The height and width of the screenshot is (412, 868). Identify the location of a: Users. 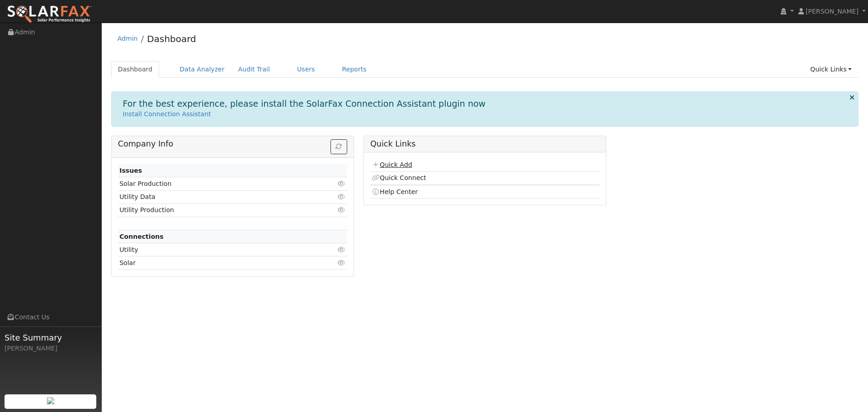
(306, 69).